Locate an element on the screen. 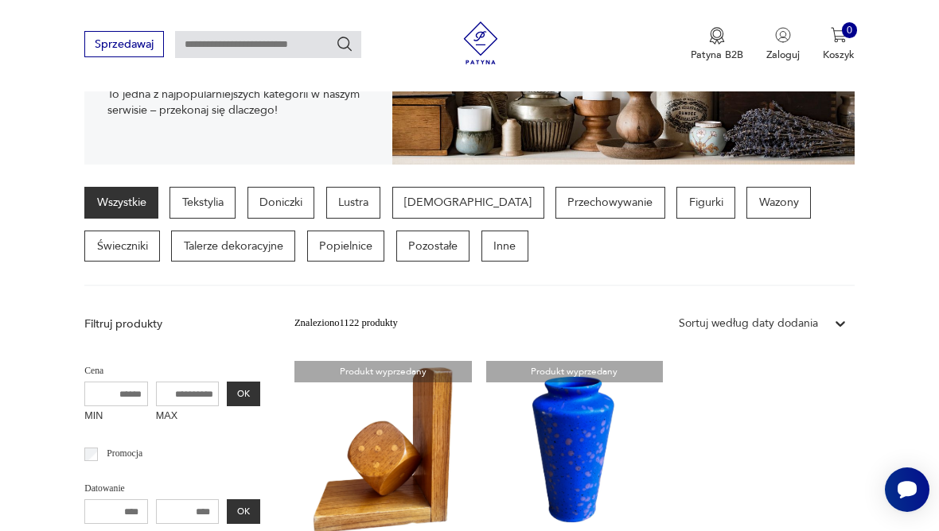  div: Sortuj według daty dodania is located at coordinates (748, 324).